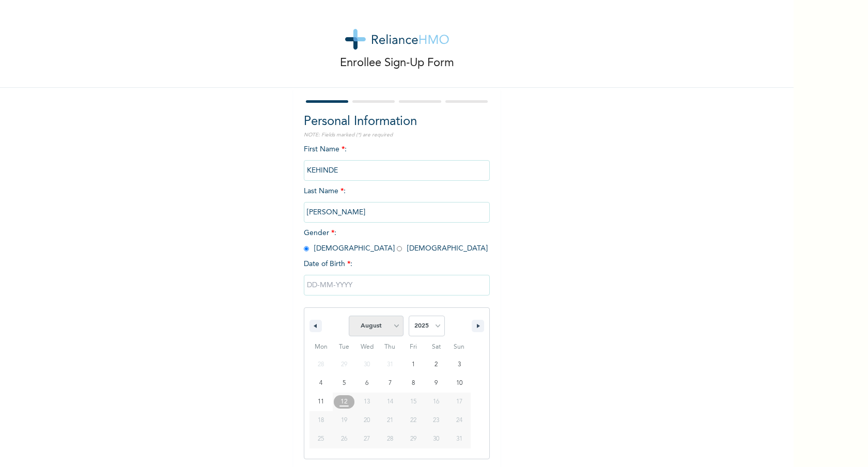 Image resolution: width=868 pixels, height=467 pixels. What do you see at coordinates (390, 383) in the screenshot?
I see `button: 7` at bounding box center [390, 383].